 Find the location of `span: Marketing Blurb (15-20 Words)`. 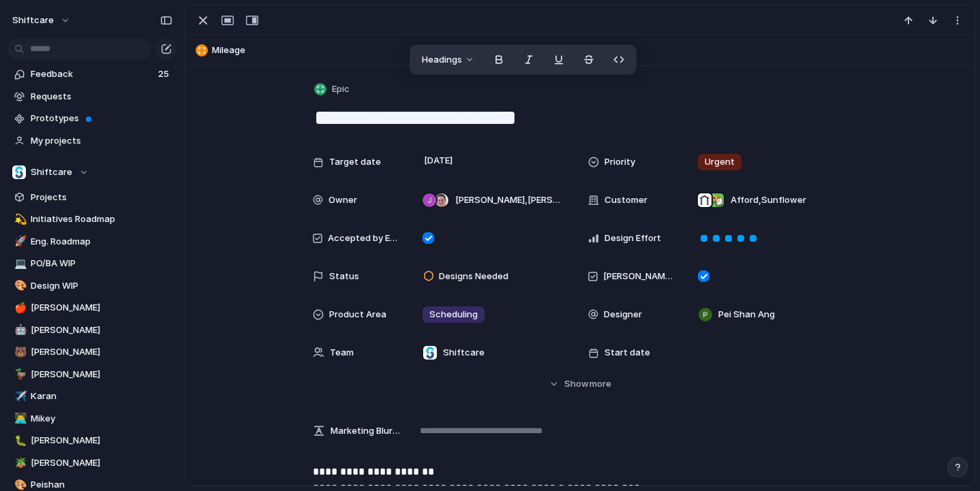

span: Marketing Blurb (15-20 Words) is located at coordinates (365, 431).